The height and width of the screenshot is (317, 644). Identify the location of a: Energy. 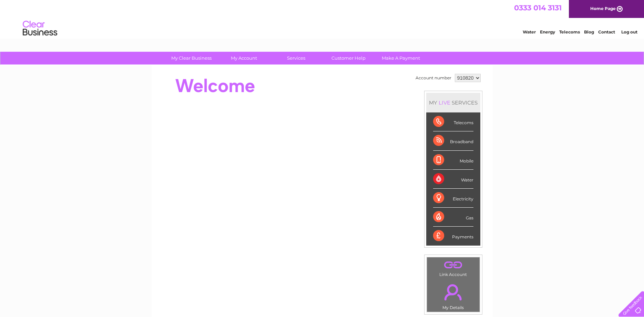
(547, 32).